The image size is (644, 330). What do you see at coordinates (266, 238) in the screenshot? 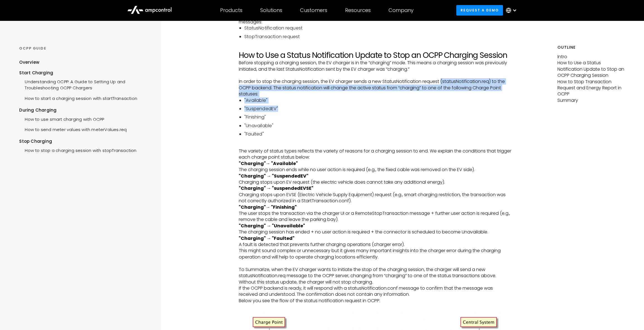
I see `strong: "Charging" → "Faulted" ‍` at bounding box center [266, 238].